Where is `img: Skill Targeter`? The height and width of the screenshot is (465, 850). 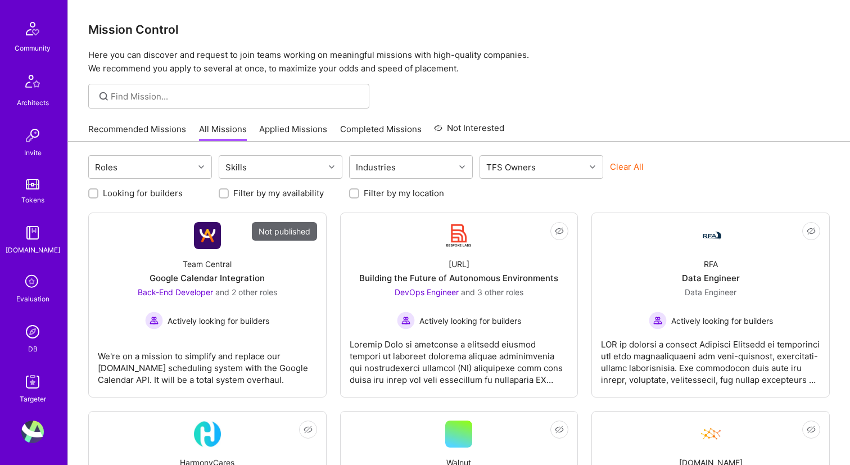 img: Skill Targeter is located at coordinates (33, 382).